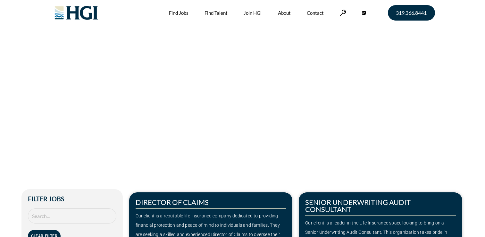 Image resolution: width=485 pixels, height=237 pixels. I want to click on a: 319.366.8441, so click(412, 13).